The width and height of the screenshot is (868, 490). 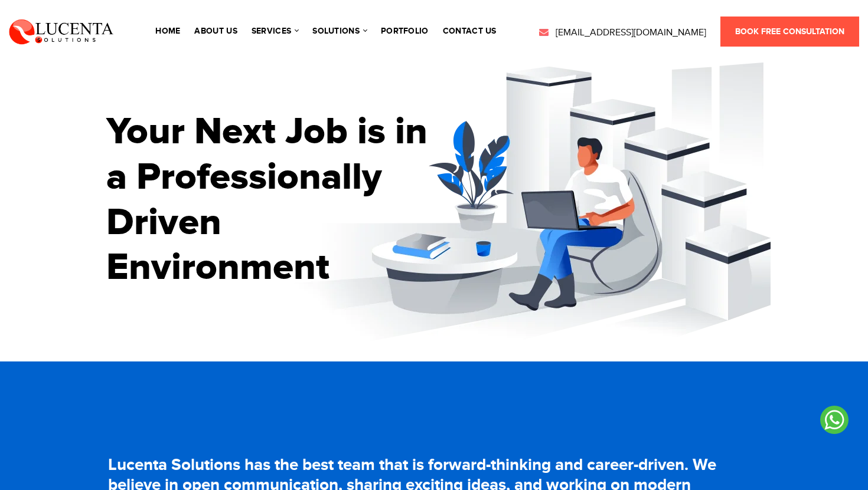 I want to click on img: Lucenta Solutions, so click(x=61, y=32).